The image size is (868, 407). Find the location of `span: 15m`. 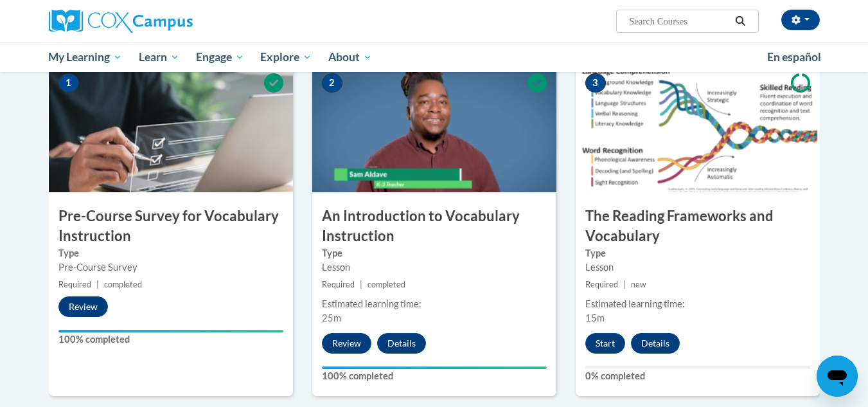

span: 15m is located at coordinates (595, 318).